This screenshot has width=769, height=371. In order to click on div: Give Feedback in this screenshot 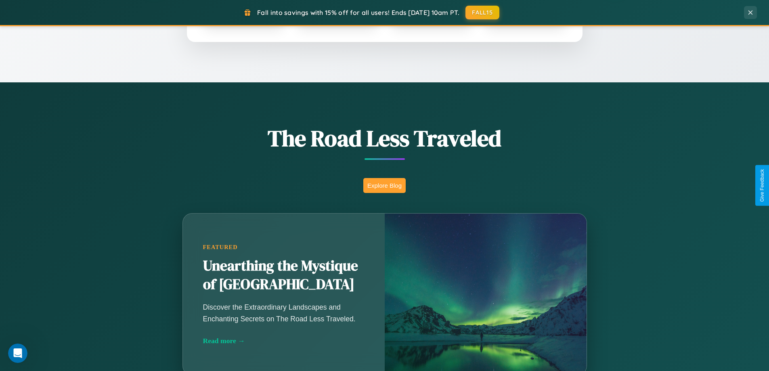, I will do `click(762, 185)`.